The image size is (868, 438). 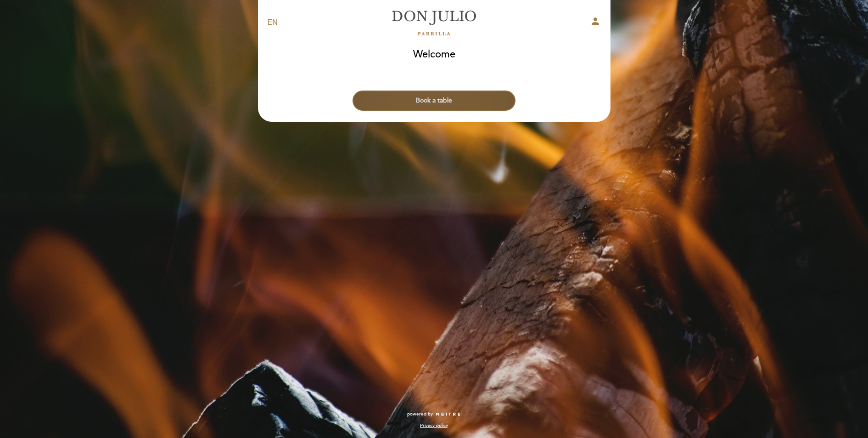 I want to click on span: powered by, so click(x=420, y=414).